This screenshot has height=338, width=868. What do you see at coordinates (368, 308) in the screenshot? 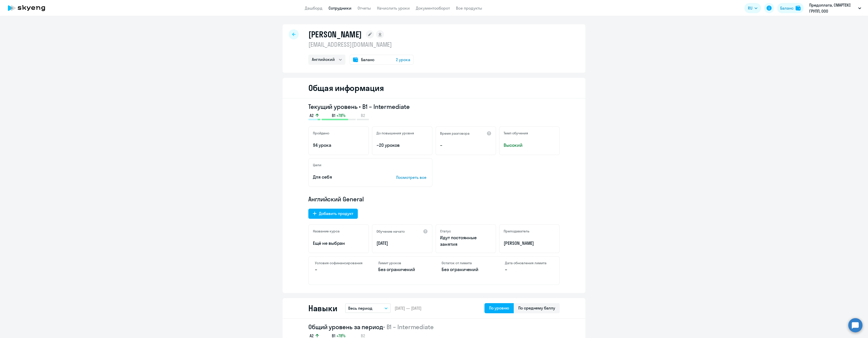
I see `button: Весь период` at bounding box center [368, 308].